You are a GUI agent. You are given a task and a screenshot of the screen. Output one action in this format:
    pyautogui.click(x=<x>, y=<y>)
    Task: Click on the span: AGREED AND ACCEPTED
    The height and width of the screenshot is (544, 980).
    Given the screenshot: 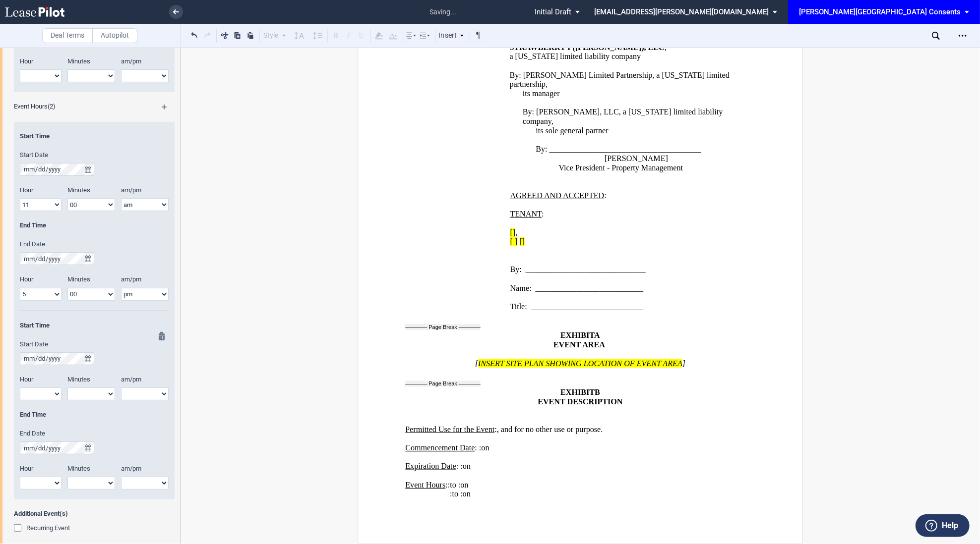 What is the action you would take?
    pyautogui.click(x=557, y=196)
    